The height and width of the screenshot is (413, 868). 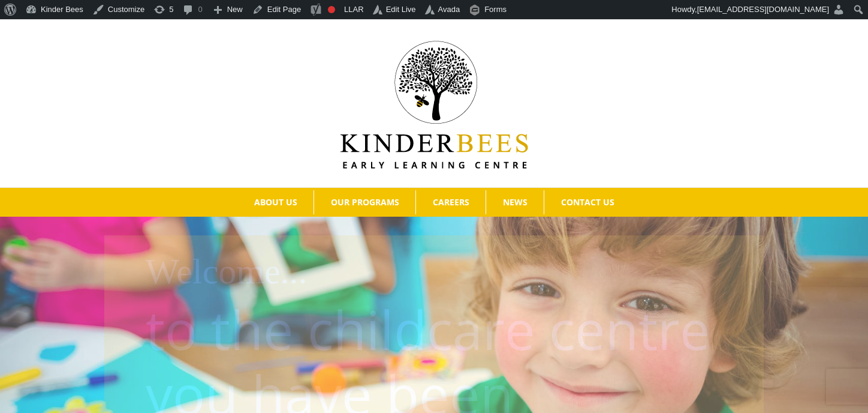 I want to click on a: CAREERS, so click(x=450, y=202).